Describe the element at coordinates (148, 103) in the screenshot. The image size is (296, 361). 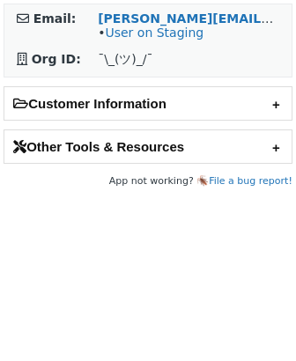
I see `h2: Customer Information` at that location.